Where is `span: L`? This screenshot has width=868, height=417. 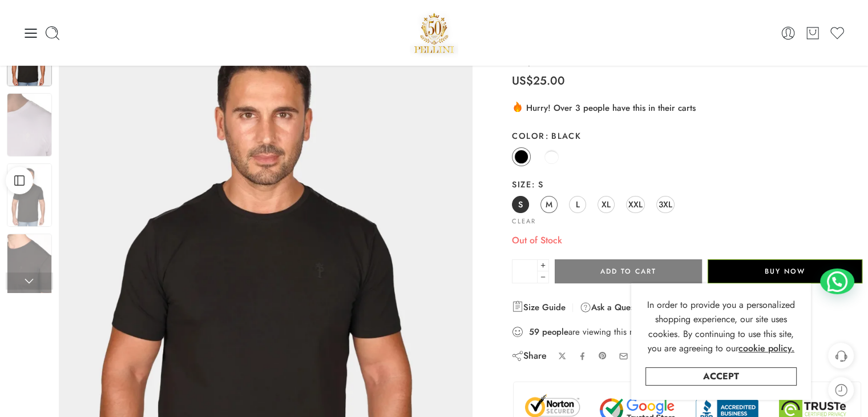 span: L is located at coordinates (578, 204).